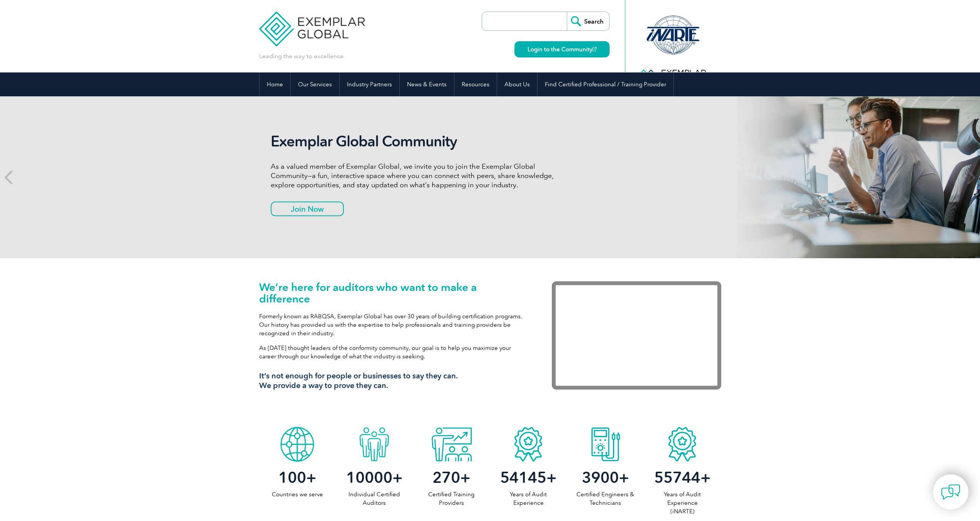 The width and height of the screenshot is (980, 521). What do you see at coordinates (594, 49) in the screenshot?
I see `img: open_square.png` at bounding box center [594, 49].